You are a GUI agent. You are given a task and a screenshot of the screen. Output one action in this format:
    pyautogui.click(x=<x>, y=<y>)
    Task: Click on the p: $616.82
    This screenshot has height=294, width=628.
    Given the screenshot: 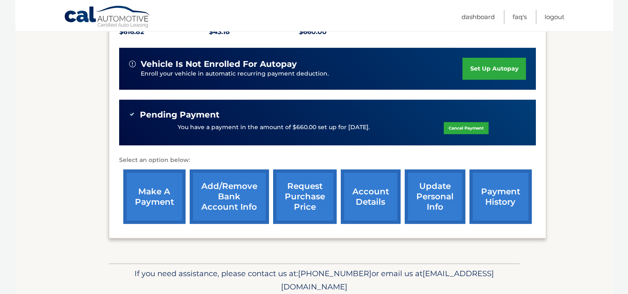 What is the action you would take?
    pyautogui.click(x=164, y=32)
    